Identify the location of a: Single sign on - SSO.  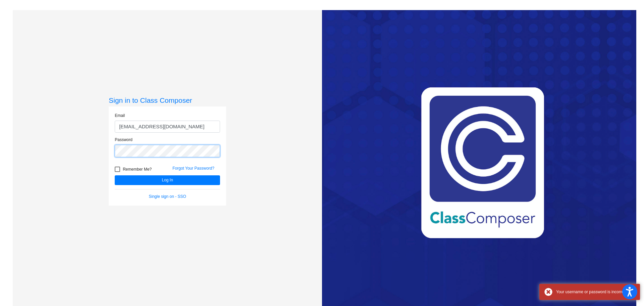
(167, 197).